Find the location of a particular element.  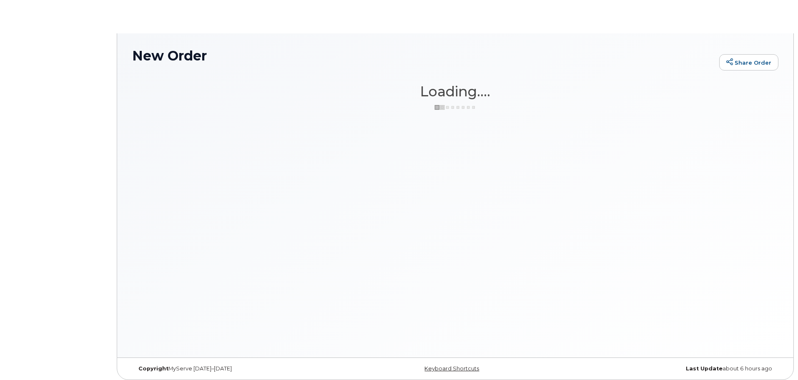

img: ajax-loader-3a6953c30dc77f0bf724df975f13086db4f4c1262e45940f03d1251963f1bf2e.gif is located at coordinates (456, 107).